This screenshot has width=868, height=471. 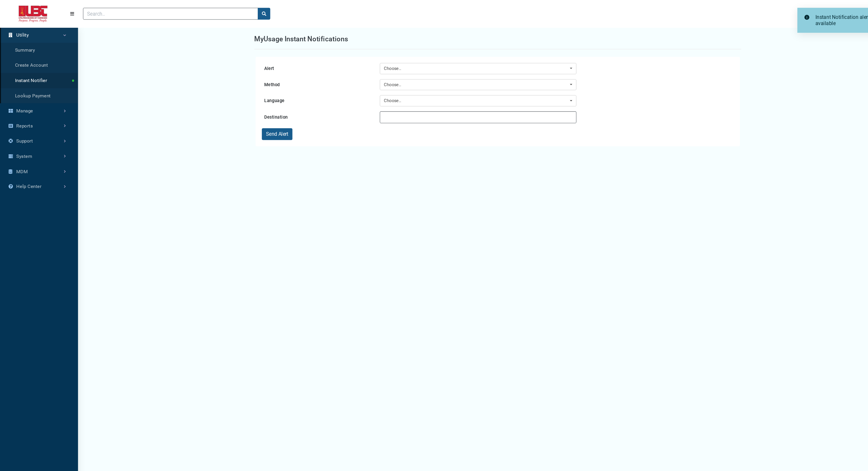 I want to click on label: Destination, so click(x=303, y=111).